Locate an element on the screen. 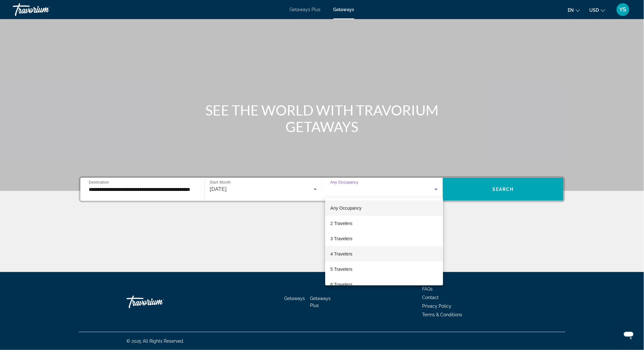  span: 4 Travelers is located at coordinates (341, 254).